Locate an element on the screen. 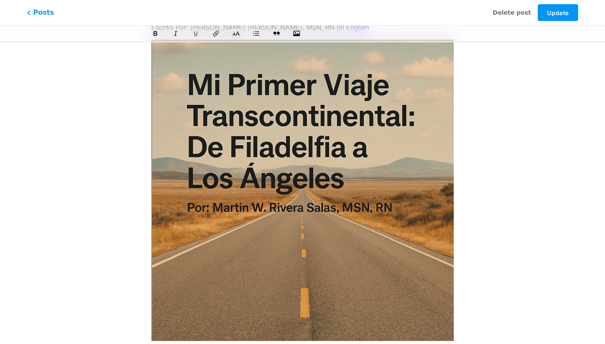 The height and width of the screenshot is (344, 605). button: Delete post is located at coordinates (511, 13).